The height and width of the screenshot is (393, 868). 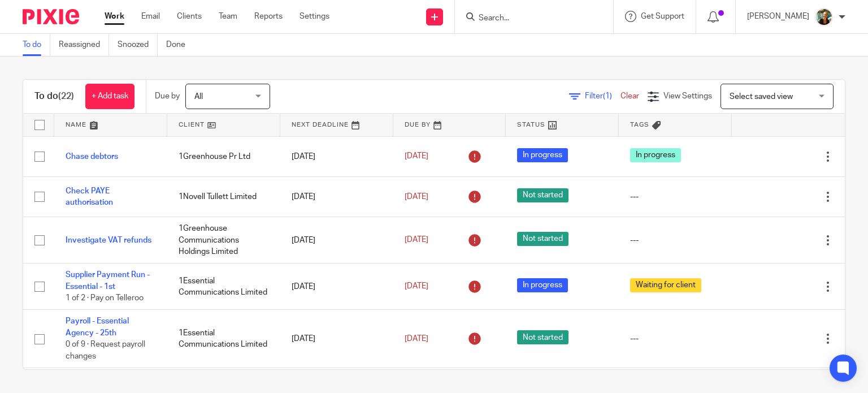 I want to click on span: View Settings, so click(x=688, y=96).